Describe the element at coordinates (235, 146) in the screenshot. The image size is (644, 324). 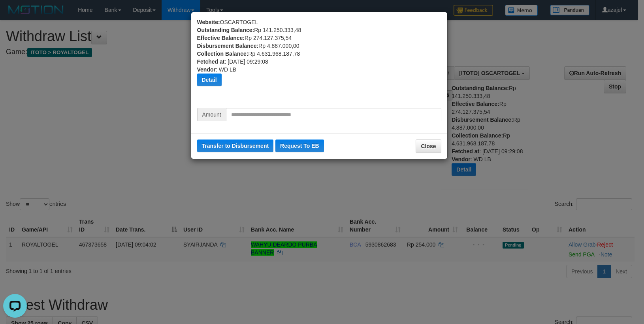
I see `button: Transfer to Disbursement` at that location.